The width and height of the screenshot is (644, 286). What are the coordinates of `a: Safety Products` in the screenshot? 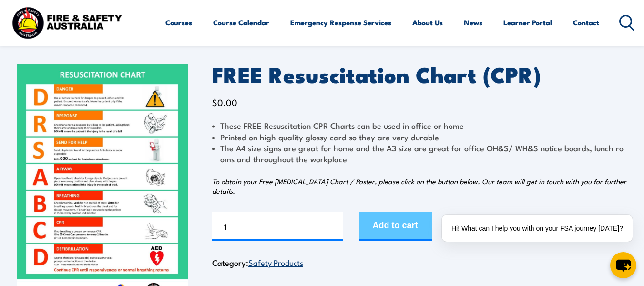 It's located at (276, 262).